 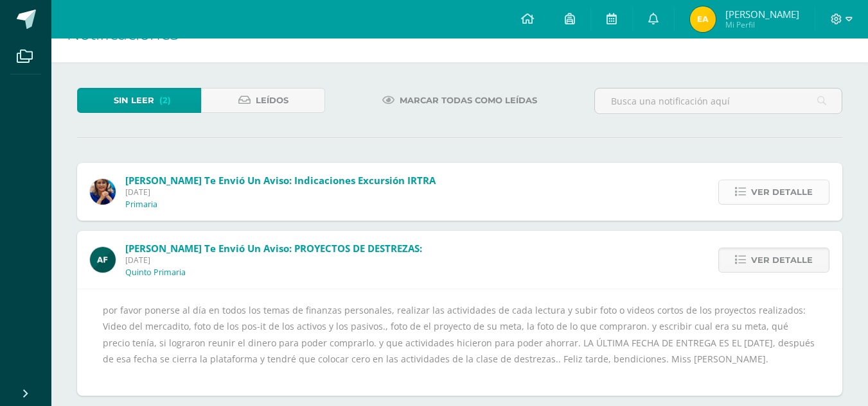 What do you see at coordinates (272, 100) in the screenshot?
I see `span: Leídos` at bounding box center [272, 100].